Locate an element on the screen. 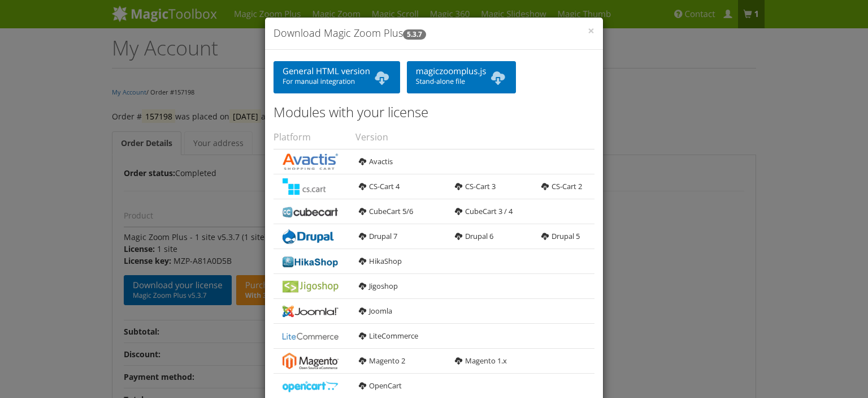 Image resolution: width=868 pixels, height=398 pixels. h4: Download Magic Zoom Plus is located at coordinates (434, 34).